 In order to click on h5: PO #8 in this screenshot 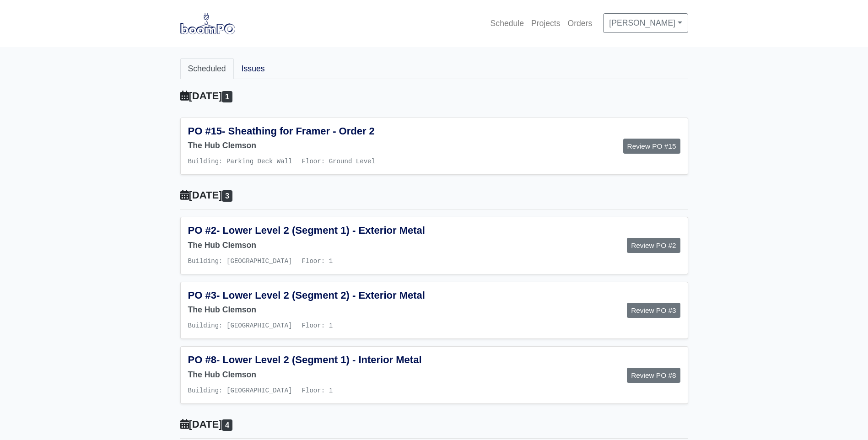, I will do `click(307, 360)`.